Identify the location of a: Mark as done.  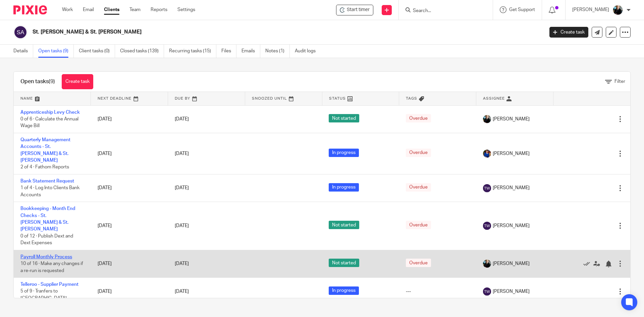
(588, 264).